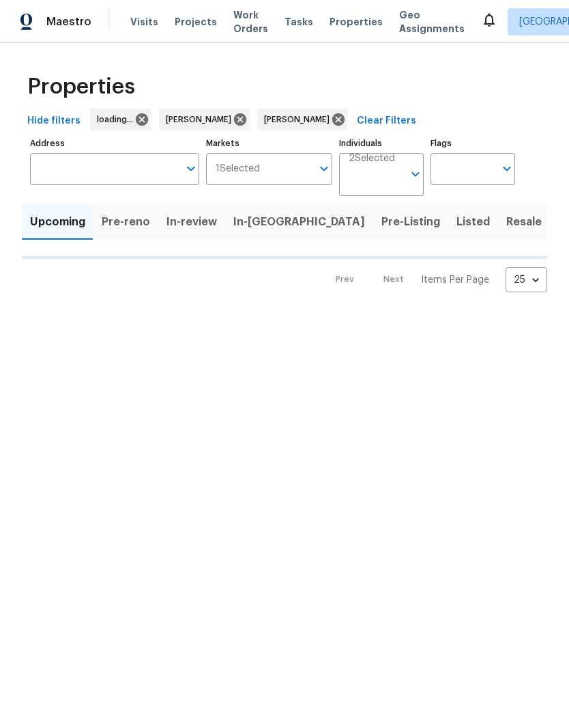 Image resolution: width=569 pixels, height=728 pixels. I want to click on span: Pre-reno, so click(126, 222).